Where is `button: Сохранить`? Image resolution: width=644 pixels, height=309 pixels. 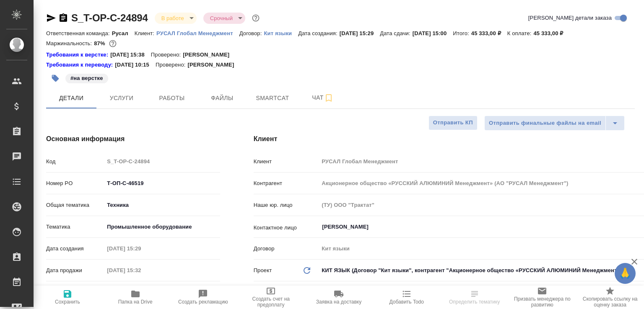 button: Сохранить is located at coordinates (68, 297).